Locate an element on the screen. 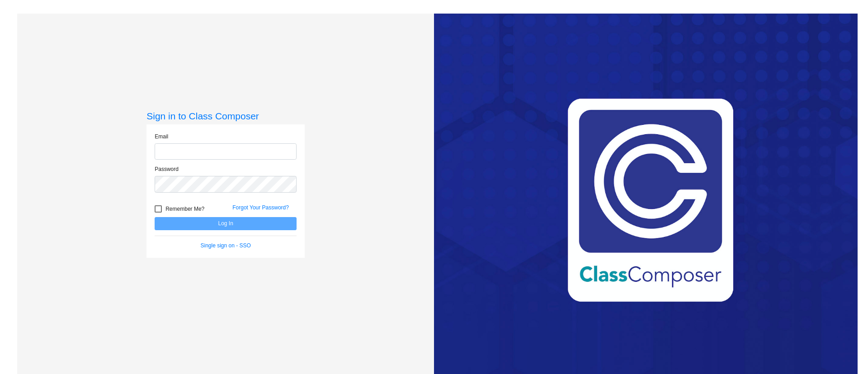 The height and width of the screenshot is (374, 868). h3: Sign in to Class Composer is located at coordinates (225, 116).